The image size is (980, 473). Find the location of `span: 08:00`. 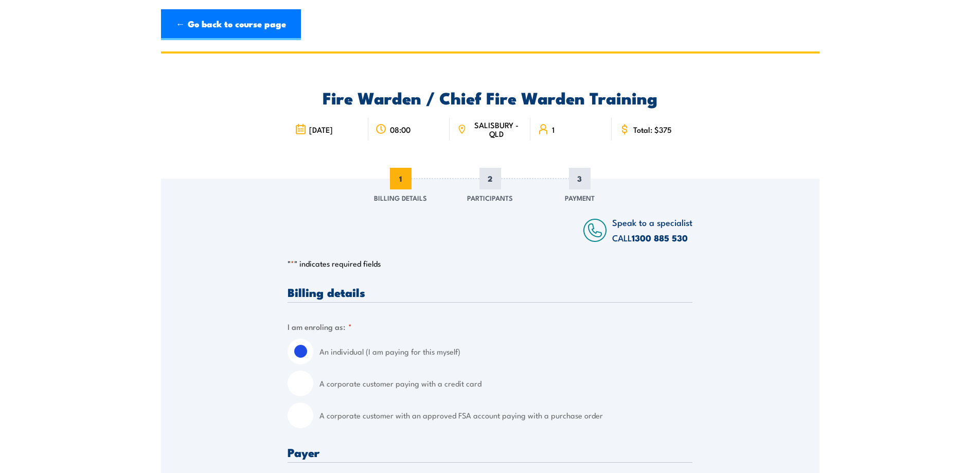

span: 08:00 is located at coordinates (400, 129).